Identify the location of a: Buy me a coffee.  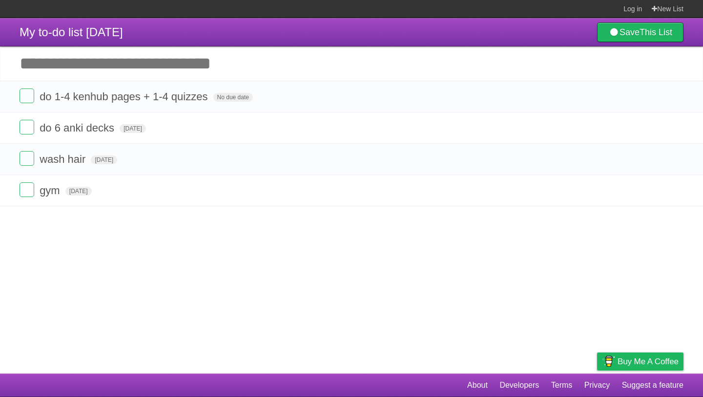
(640, 361).